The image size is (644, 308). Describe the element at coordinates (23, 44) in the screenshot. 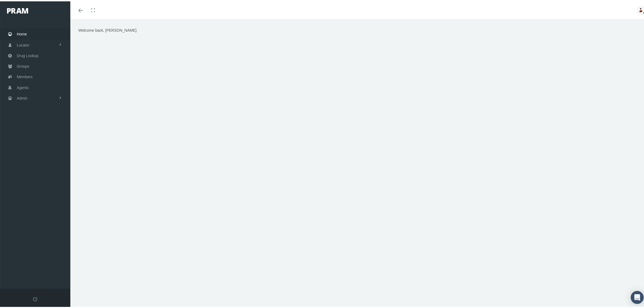

I see `span: Locator` at that location.